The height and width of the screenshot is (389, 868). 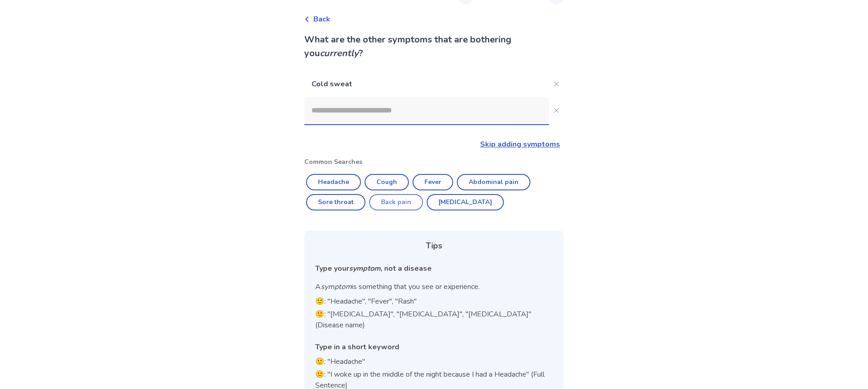 I want to click on button: Back pain, so click(x=396, y=202).